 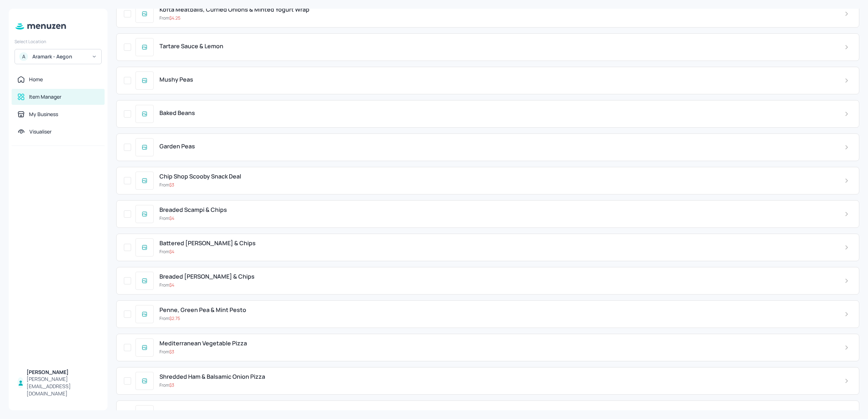 I want to click on span: Mushy Peas, so click(x=176, y=80).